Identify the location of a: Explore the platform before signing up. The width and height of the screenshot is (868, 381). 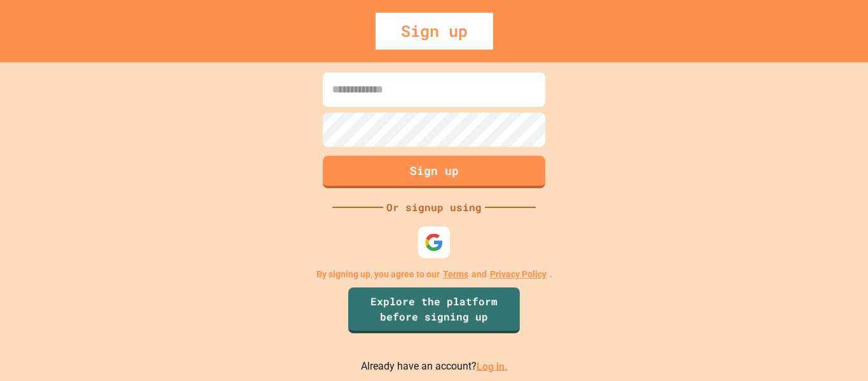
(434, 310).